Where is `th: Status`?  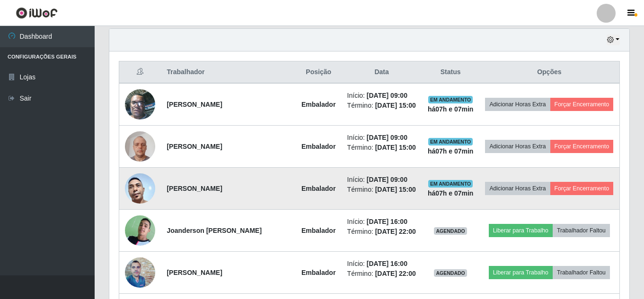 th: Status is located at coordinates (451, 73).